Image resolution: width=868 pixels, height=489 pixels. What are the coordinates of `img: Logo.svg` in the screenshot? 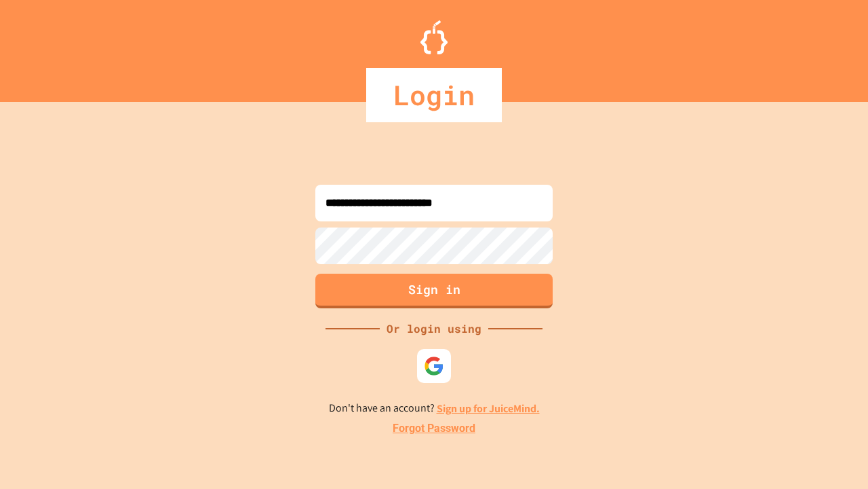 It's located at (434, 37).